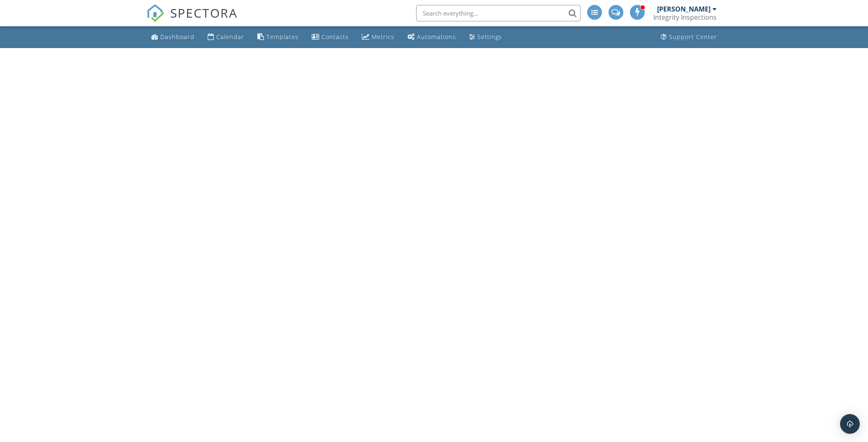 The image size is (868, 442). Describe the element at coordinates (498, 13) in the screenshot. I see `input: Search everything...` at that location.